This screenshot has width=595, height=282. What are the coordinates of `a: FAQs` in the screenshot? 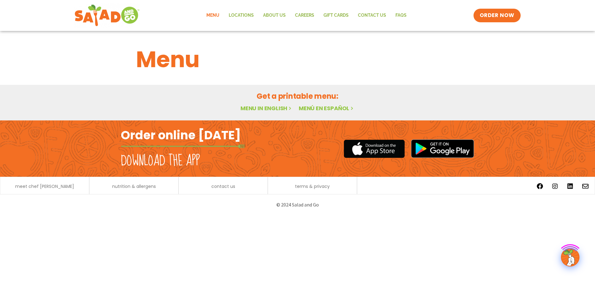 It's located at (401, 15).